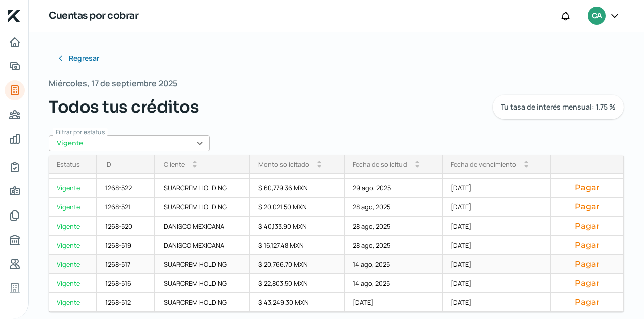 This screenshot has width=644, height=319. What do you see at coordinates (394, 188) in the screenshot?
I see `div: 29 ago, 2025` at bounding box center [394, 188].